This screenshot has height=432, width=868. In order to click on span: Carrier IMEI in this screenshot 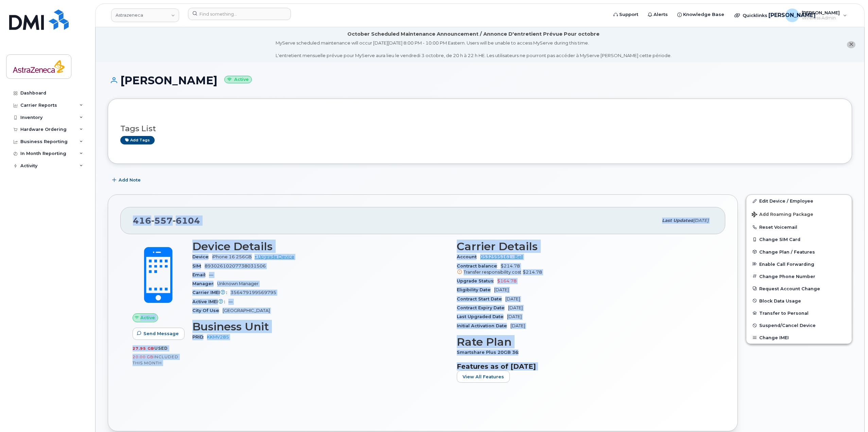, I will do `click(212, 292)`.